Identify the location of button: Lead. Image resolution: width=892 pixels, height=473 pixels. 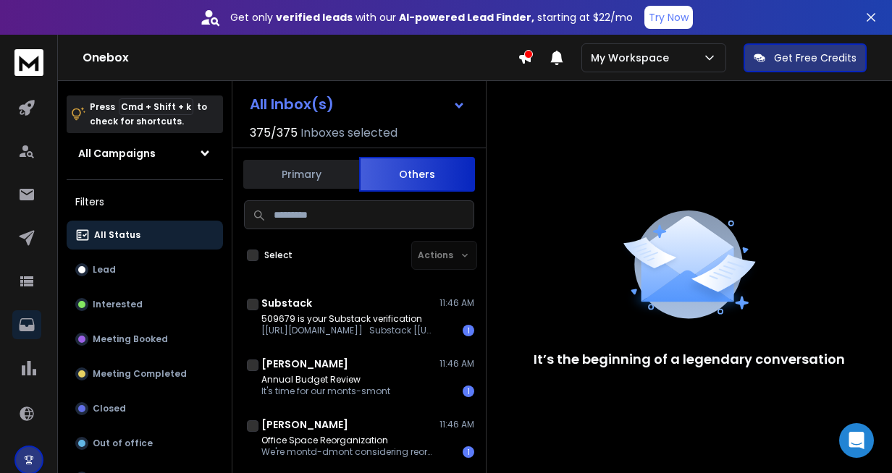
(145, 270).